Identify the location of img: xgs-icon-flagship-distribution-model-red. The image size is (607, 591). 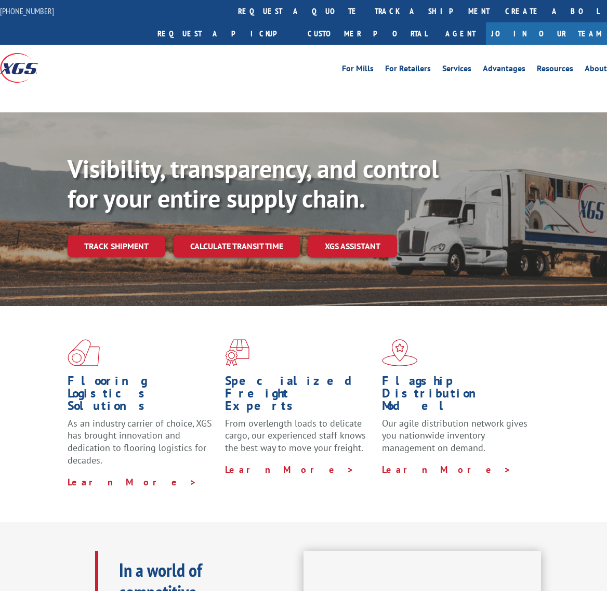
(400, 353).